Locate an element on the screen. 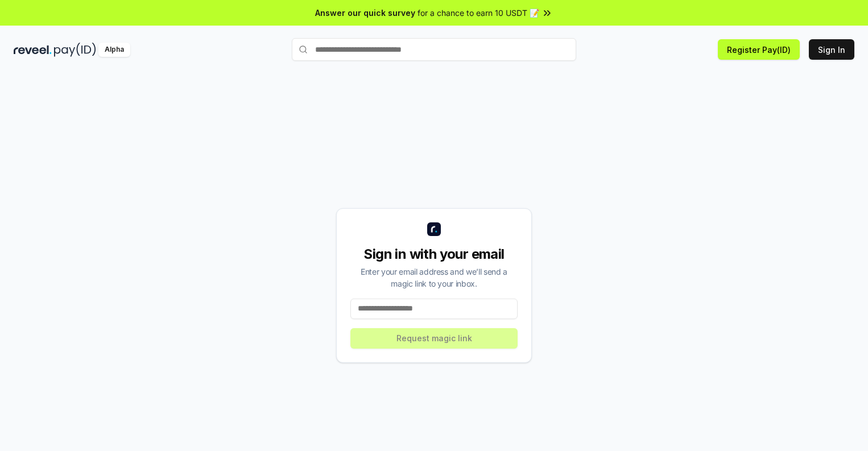 The image size is (868, 451). button: Register Pay(ID) is located at coordinates (759, 50).